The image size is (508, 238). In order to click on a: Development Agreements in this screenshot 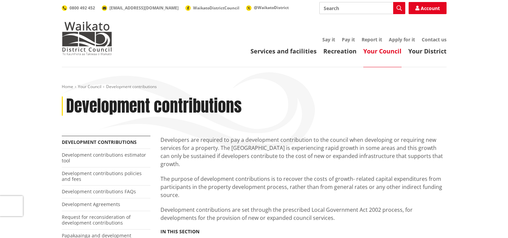, I will do `click(91, 204)`.